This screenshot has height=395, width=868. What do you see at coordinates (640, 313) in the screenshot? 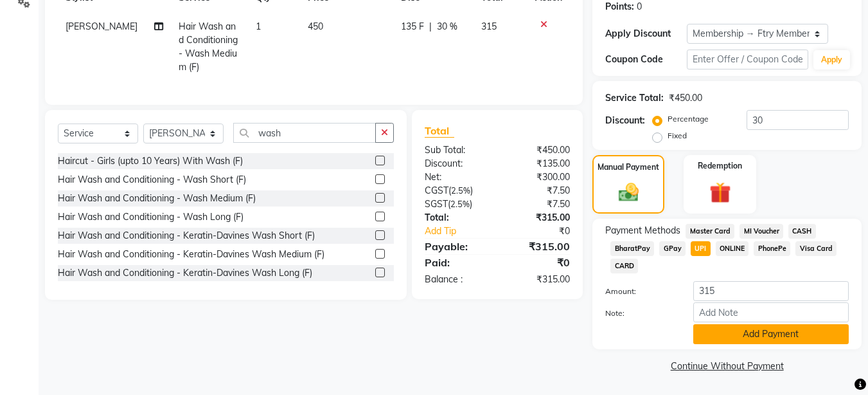
I see `label: Note:` at bounding box center [640, 313].